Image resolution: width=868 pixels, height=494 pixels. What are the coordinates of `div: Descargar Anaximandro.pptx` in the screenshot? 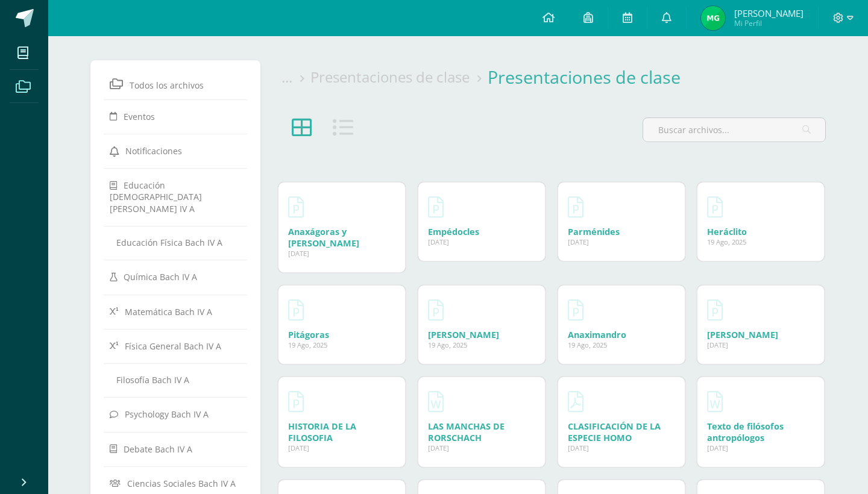 It's located at (621, 334).